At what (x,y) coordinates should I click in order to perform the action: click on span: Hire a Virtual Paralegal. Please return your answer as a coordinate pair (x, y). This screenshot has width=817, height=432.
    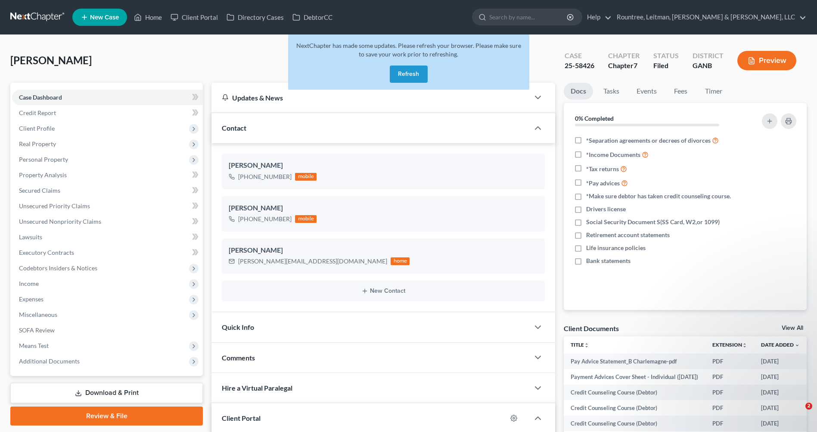
    Looking at the image, I should click on (257, 387).